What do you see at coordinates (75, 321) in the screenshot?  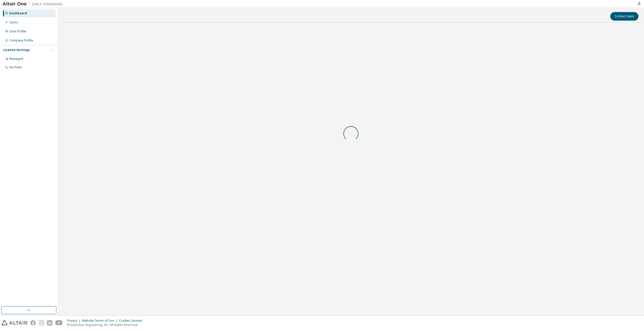 I see `div: Privacy` at bounding box center [75, 321].